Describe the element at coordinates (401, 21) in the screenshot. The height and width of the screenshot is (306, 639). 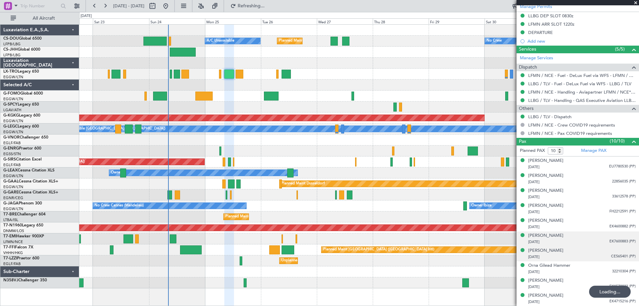
I see `div: Thu 28` at that location.